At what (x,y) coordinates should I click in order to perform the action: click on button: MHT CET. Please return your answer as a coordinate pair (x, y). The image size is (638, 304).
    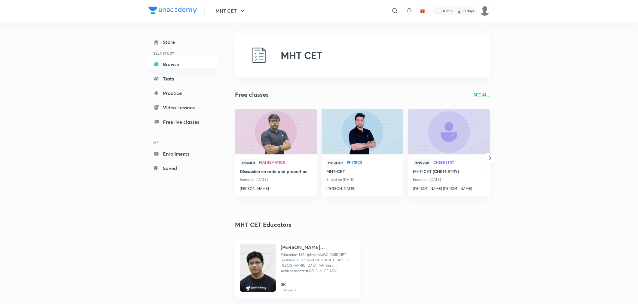
    Looking at the image, I should click on (231, 11).